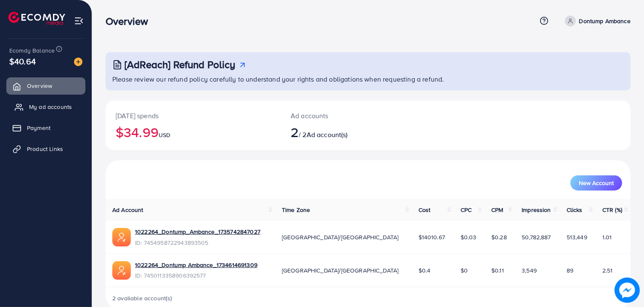  I want to click on a: Dontump Ambance, so click(596, 21).